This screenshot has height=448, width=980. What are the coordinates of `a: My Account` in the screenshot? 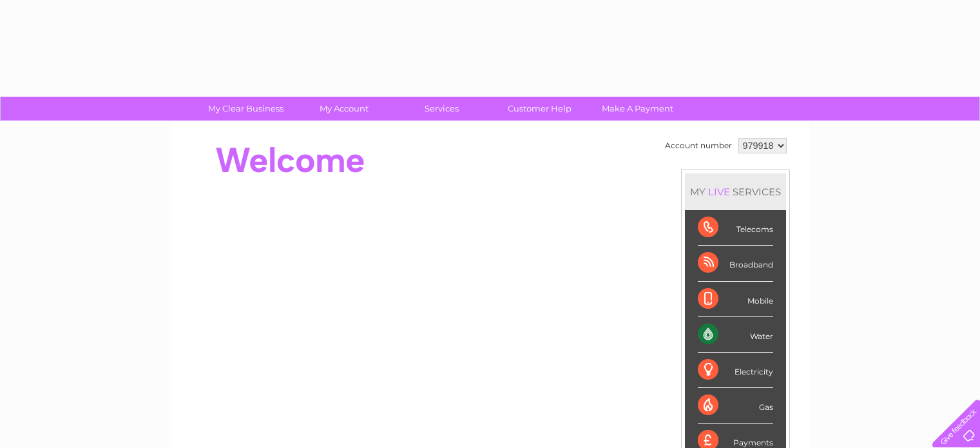 It's located at (344, 109).